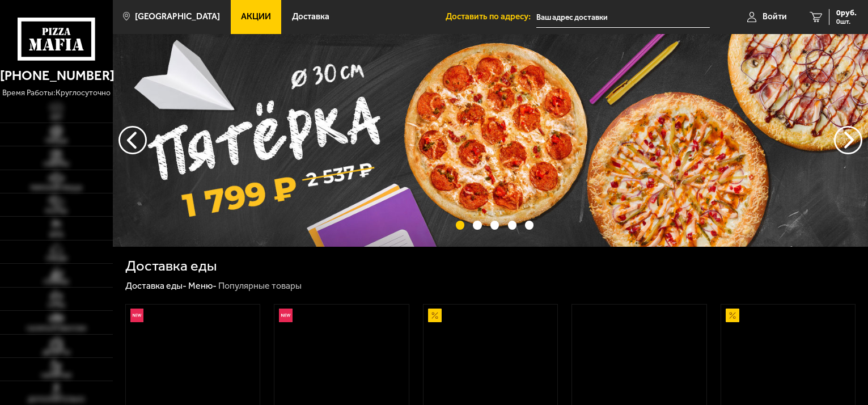 Image resolution: width=868 pixels, height=405 pixels. What do you see at coordinates (133, 140) in the screenshot?
I see `button: следующий` at bounding box center [133, 140].